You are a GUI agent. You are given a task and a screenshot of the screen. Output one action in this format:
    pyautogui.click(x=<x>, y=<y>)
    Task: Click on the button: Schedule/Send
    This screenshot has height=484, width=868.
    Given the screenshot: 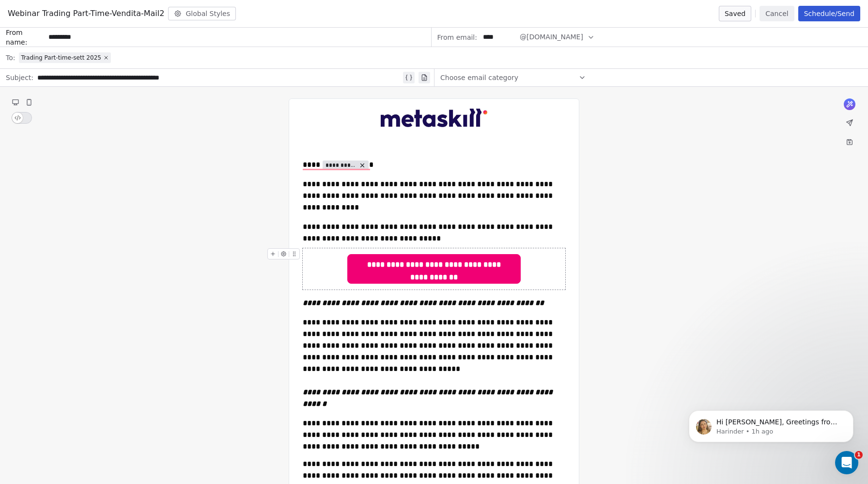 What is the action you would take?
    pyautogui.click(x=829, y=14)
    